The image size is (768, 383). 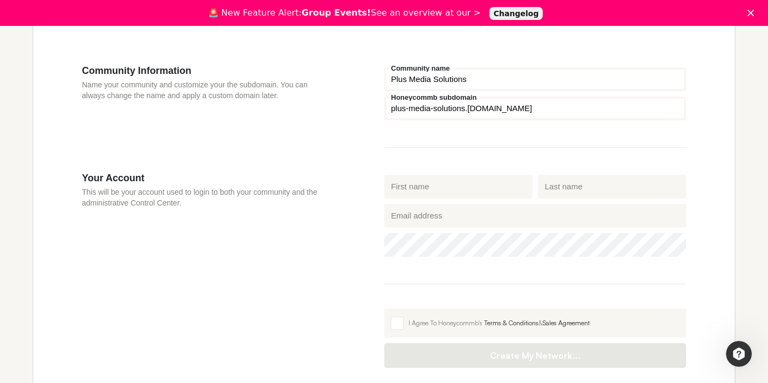 What do you see at coordinates (516, 13) in the screenshot?
I see `a: Changelog` at bounding box center [516, 13].